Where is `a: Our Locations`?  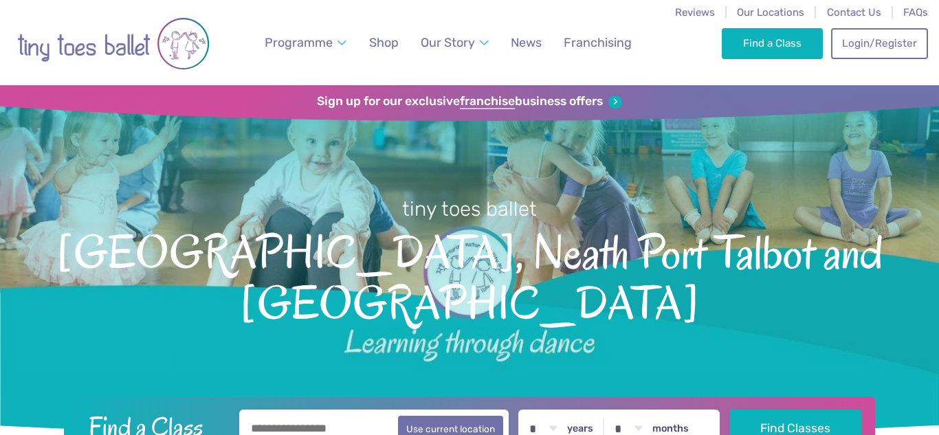 a: Our Locations is located at coordinates (771, 12).